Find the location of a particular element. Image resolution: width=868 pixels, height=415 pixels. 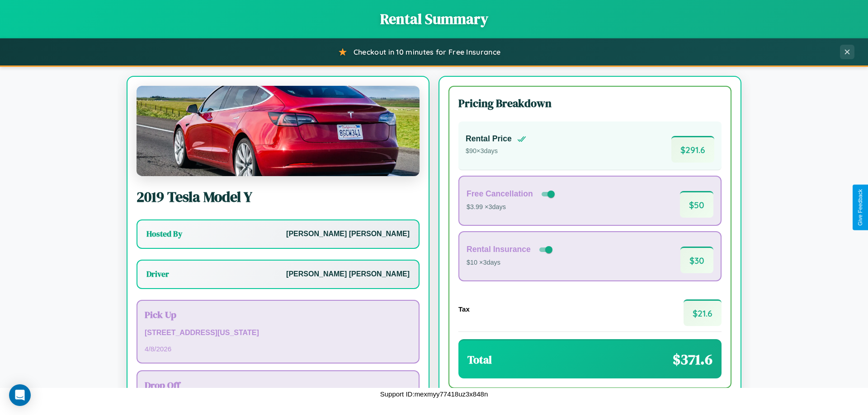

h3: Pick Up is located at coordinates (278, 314).